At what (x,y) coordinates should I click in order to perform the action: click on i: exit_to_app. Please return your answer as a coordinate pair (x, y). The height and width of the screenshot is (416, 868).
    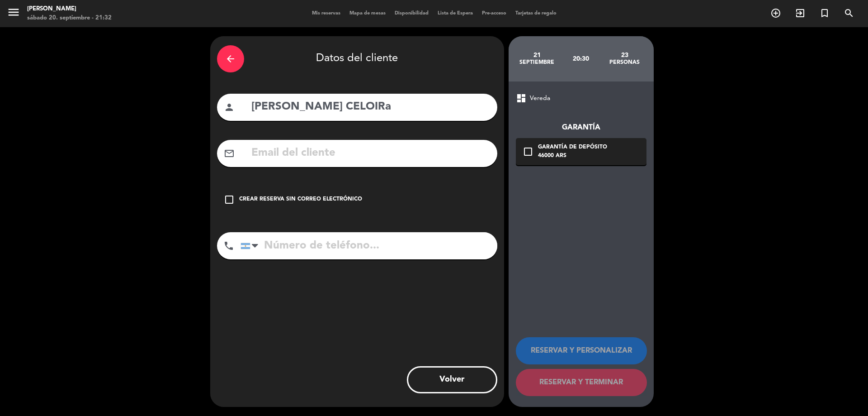
    Looking at the image, I should click on (800, 13).